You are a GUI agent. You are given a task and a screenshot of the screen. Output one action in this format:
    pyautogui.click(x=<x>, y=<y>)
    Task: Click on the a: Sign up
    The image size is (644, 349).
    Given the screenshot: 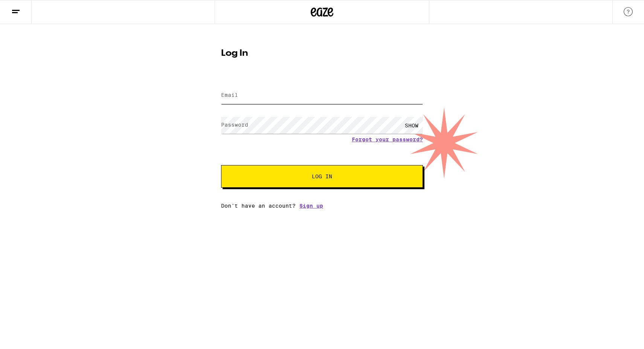 What is the action you would take?
    pyautogui.click(x=311, y=206)
    